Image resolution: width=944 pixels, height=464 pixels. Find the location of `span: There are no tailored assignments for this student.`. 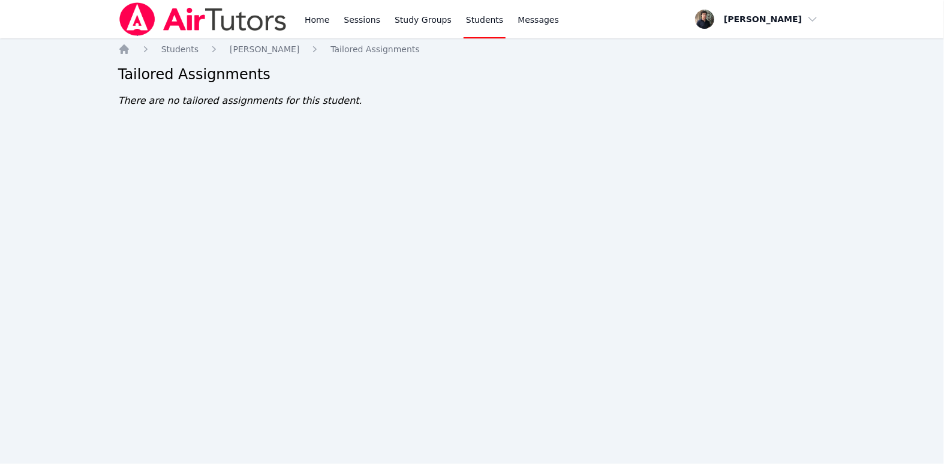

span: There are no tailored assignments for this student. is located at coordinates (240, 100).